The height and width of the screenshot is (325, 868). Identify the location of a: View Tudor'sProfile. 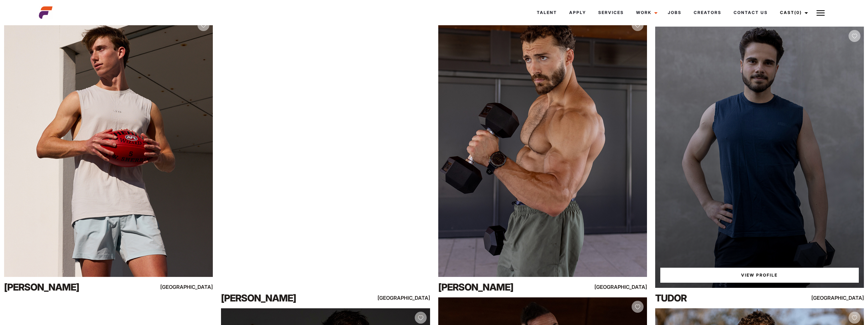
(760, 275).